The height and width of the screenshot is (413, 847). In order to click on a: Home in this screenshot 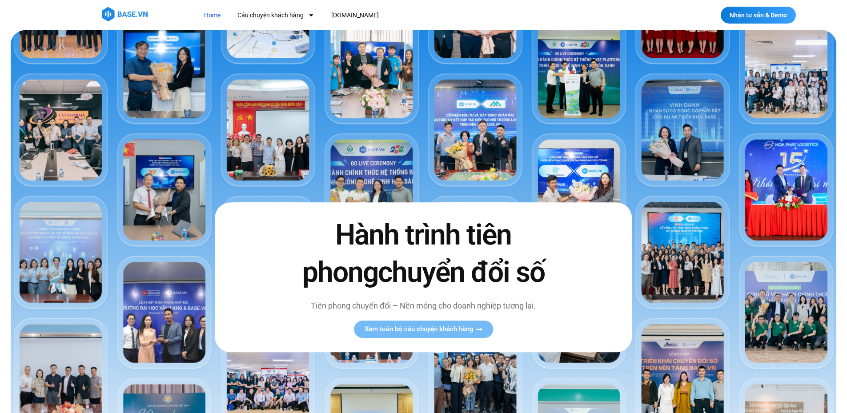, I will do `click(212, 15)`.